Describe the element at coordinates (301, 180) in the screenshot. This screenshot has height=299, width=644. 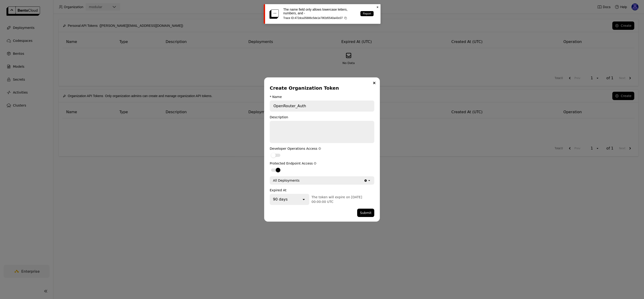
I see `input: Selected All Deployments.` at that location.